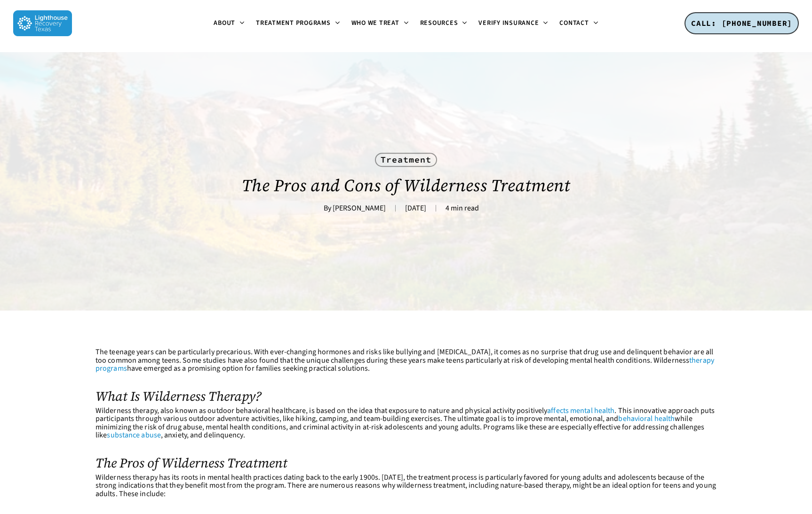 Image resolution: width=812 pixels, height=514 pixels. I want to click on p: The teenage years can be particularly precarious. With ever-changing hormones and risks like bull..., so click(406, 366).